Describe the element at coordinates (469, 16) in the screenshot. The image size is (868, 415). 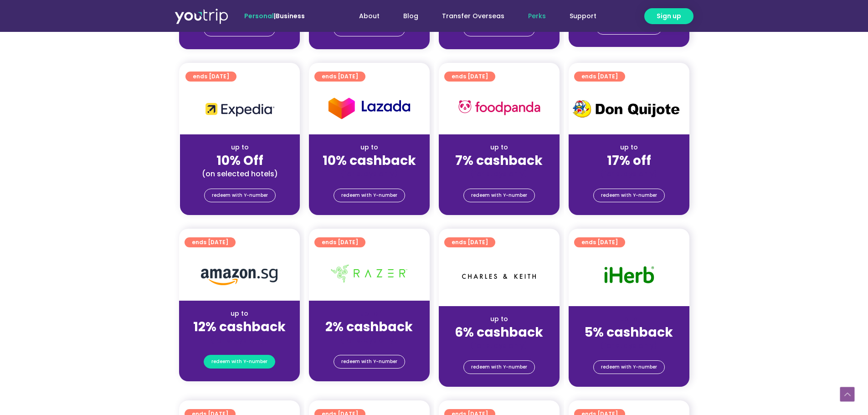
I see `nav: Menu` at that location.